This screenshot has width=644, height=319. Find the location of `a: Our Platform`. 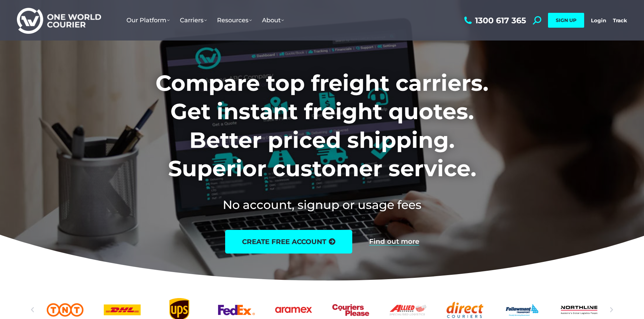

a: Our Platform is located at coordinates (148, 20).